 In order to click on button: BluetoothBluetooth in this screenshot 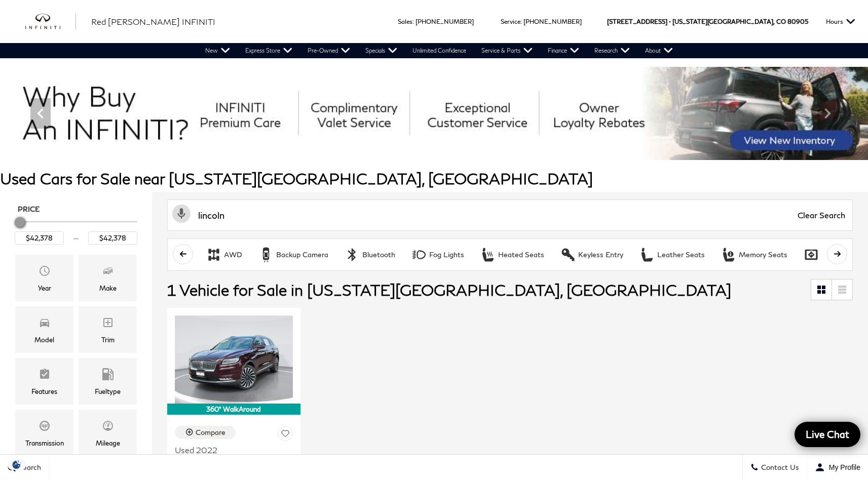, I will do `click(370, 255)`.